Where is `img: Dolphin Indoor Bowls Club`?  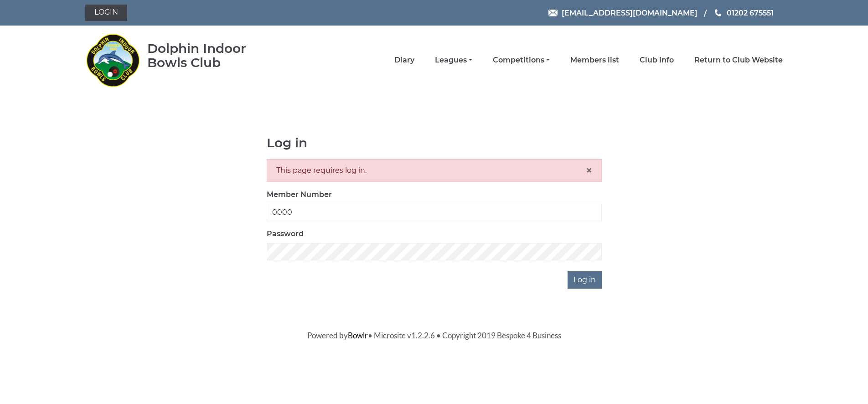 img: Dolphin Indoor Bowls Club is located at coordinates (112, 61).